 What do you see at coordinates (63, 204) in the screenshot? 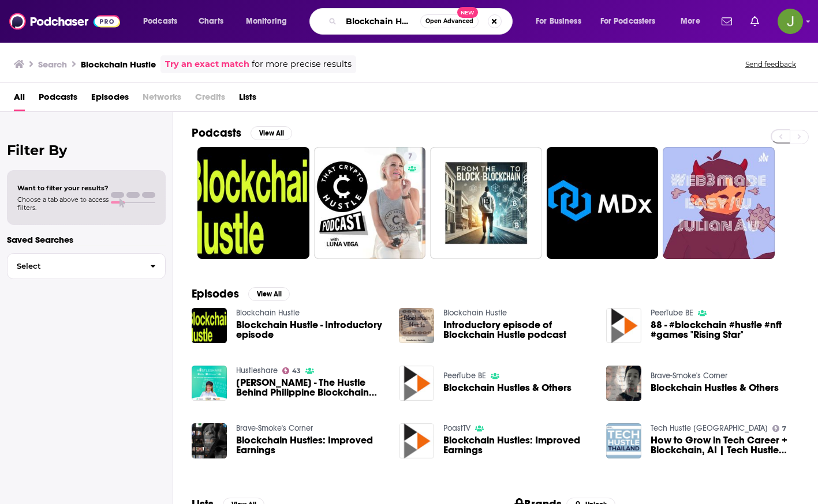
I see `span: Choose a tab above to access filters.` at bounding box center [63, 204].